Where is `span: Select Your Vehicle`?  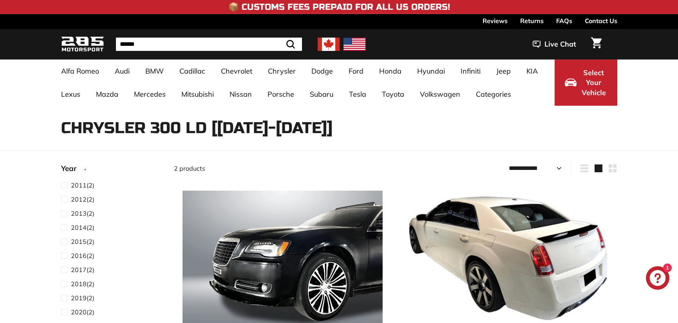 span: Select Your Vehicle is located at coordinates (594, 83).